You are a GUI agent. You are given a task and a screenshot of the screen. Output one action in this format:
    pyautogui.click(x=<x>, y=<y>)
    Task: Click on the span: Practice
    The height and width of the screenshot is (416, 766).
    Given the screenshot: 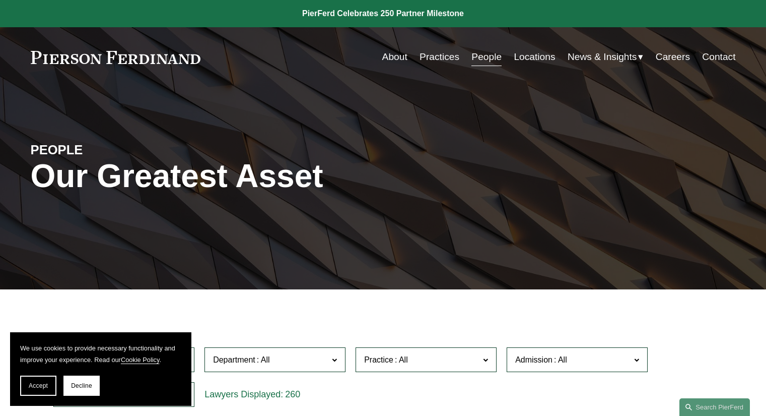 What is the action you would take?
    pyautogui.click(x=379, y=359)
    